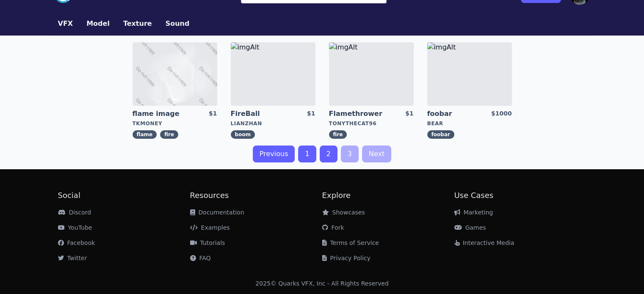 This screenshot has width=644, height=294. What do you see at coordinates (274, 154) in the screenshot?
I see `a: Previous` at bounding box center [274, 154].